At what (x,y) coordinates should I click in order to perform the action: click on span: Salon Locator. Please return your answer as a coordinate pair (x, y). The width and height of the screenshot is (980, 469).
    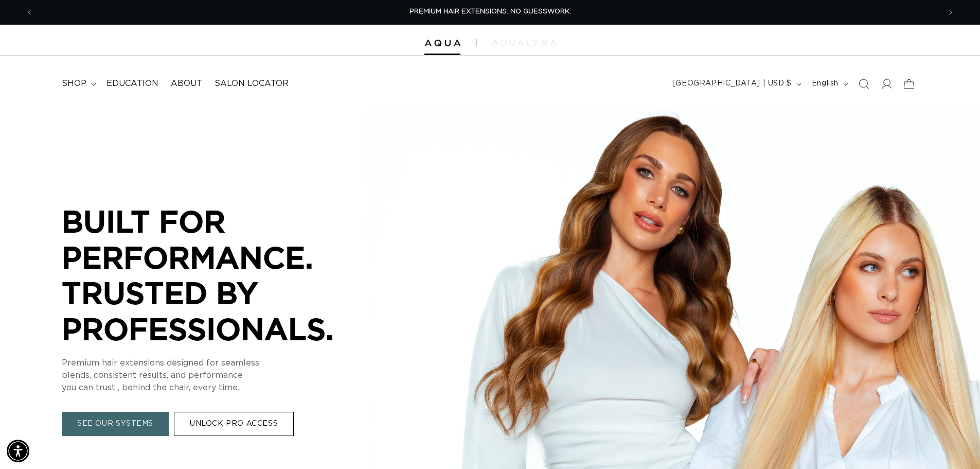
    Looking at the image, I should click on (251, 83).